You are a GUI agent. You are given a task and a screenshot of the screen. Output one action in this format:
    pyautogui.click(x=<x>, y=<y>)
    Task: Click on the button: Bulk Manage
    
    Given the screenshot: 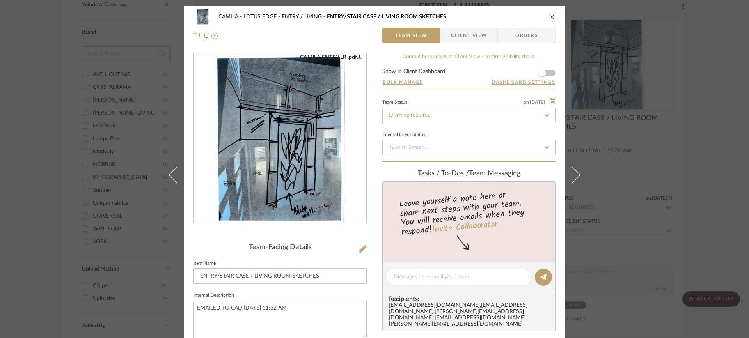 What is the action you would take?
    pyautogui.click(x=402, y=82)
    